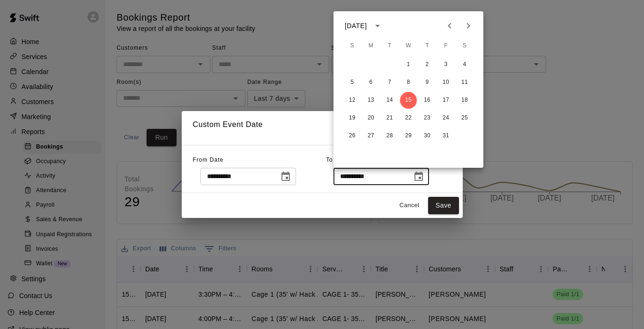 Image resolution: width=644 pixels, height=329 pixels. I want to click on button: 17, so click(446, 101).